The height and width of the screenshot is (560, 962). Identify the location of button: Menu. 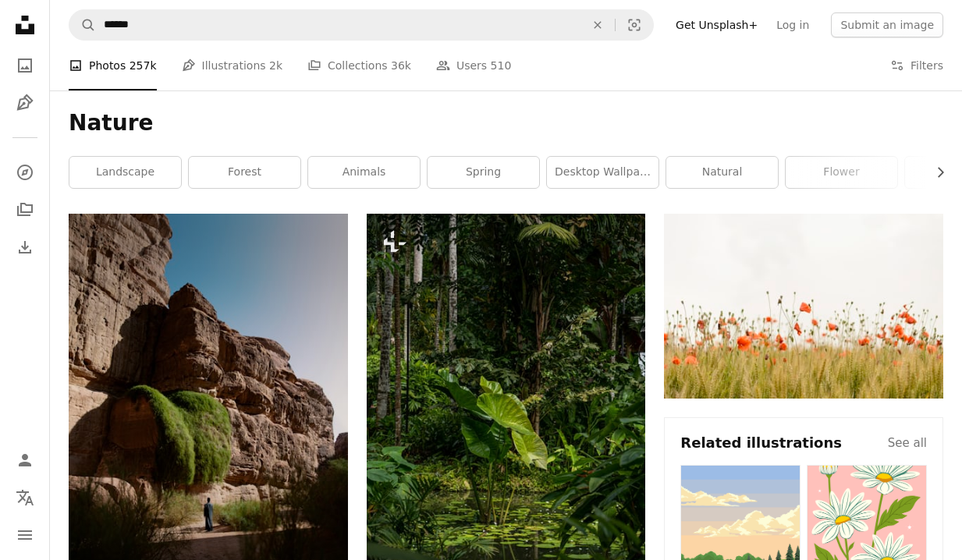
(25, 535).